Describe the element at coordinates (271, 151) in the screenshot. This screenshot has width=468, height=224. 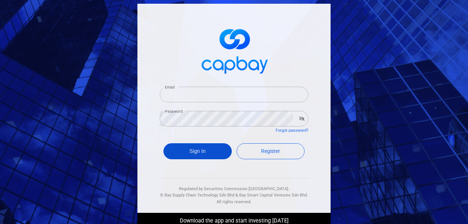
I see `a: Register` at that location.